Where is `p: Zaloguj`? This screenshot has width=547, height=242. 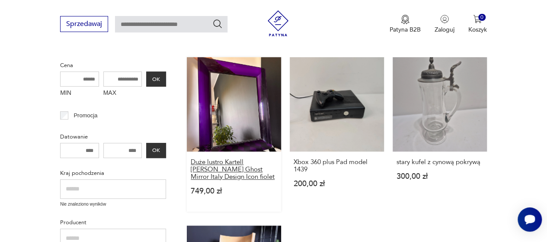
p: Zaloguj is located at coordinates (444, 29).